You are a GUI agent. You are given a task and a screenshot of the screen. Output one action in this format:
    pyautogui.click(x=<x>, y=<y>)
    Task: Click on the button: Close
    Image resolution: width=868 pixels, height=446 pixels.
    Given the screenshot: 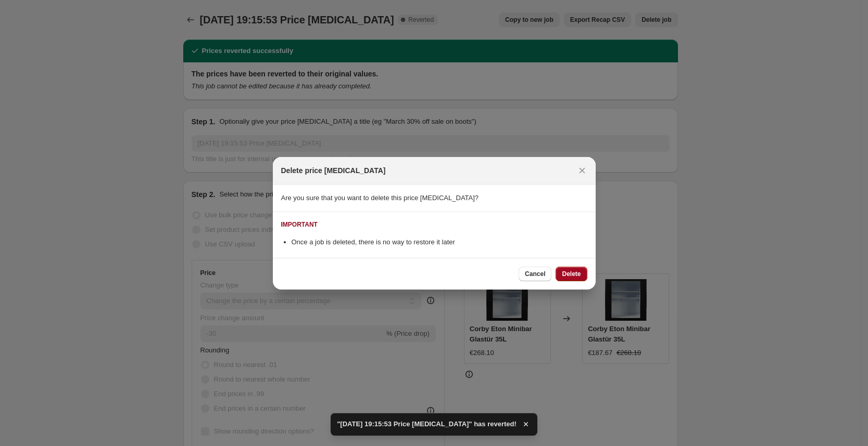 What is the action you would take?
    pyautogui.click(x=582, y=170)
    